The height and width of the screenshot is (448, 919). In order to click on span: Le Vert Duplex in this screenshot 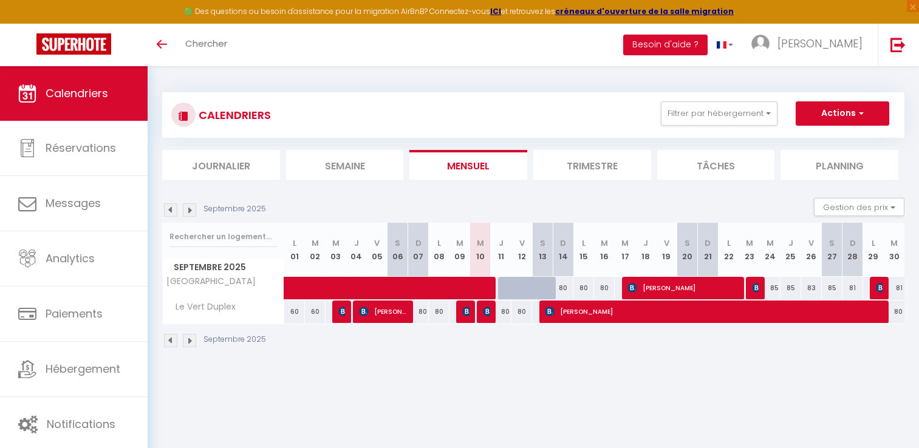, I will do `click(202, 307)`.